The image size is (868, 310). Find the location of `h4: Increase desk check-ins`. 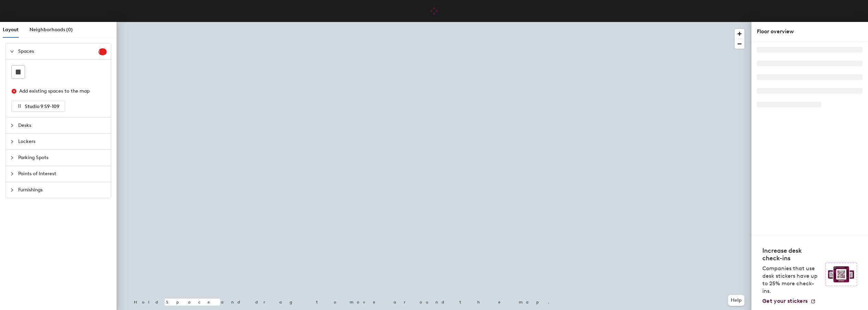

h4: Increase desk check-ins is located at coordinates (792, 255).